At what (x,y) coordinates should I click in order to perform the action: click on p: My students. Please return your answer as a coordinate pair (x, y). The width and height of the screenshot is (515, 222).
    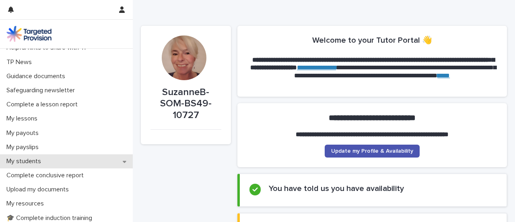
    Looking at the image, I should click on (25, 161).